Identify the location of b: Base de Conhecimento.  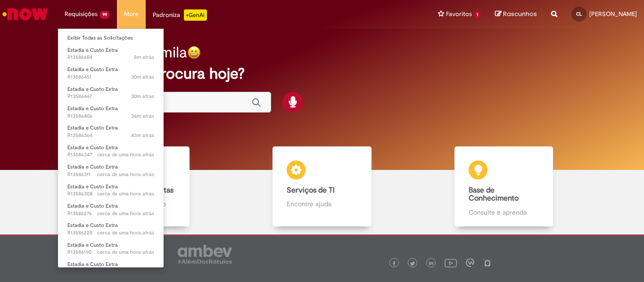
(494, 195).